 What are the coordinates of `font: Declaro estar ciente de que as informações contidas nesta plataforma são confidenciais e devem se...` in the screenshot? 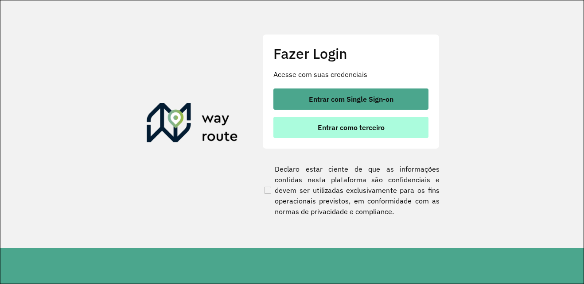 It's located at (357, 190).